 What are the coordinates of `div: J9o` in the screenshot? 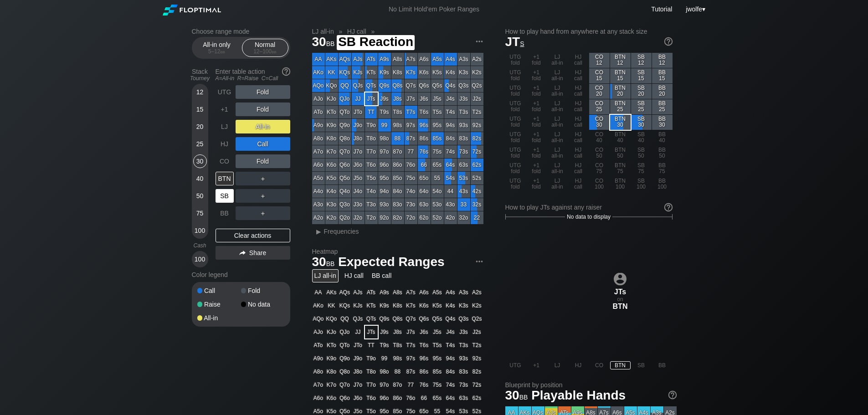 It's located at (358, 126).